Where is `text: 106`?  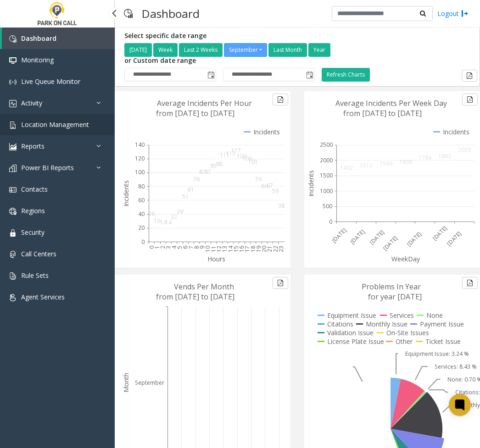 text: 106 is located at coordinates (247, 158).